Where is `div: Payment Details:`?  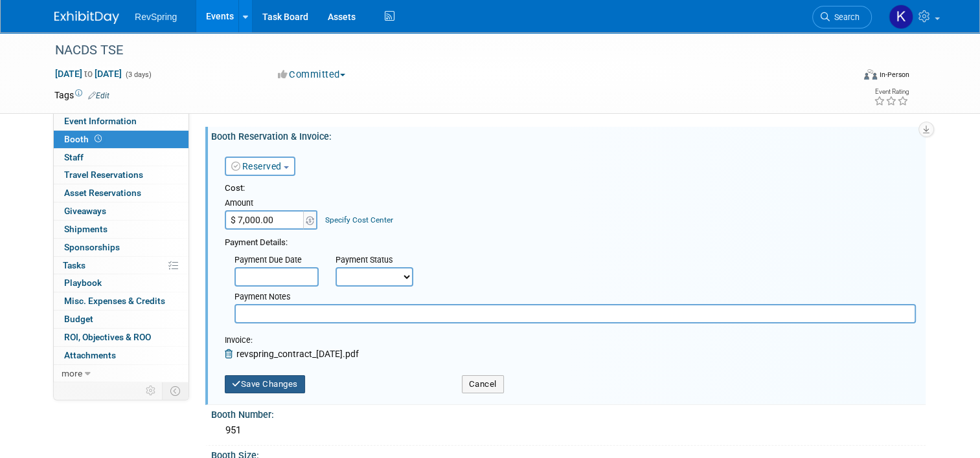 div: Payment Details: is located at coordinates (570, 241).